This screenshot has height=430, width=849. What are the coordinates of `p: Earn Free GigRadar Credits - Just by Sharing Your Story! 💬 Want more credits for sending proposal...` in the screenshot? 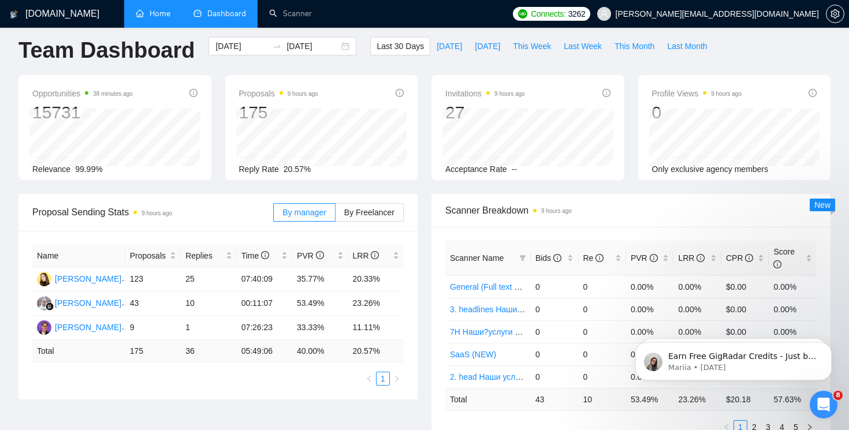 It's located at (125, 39).